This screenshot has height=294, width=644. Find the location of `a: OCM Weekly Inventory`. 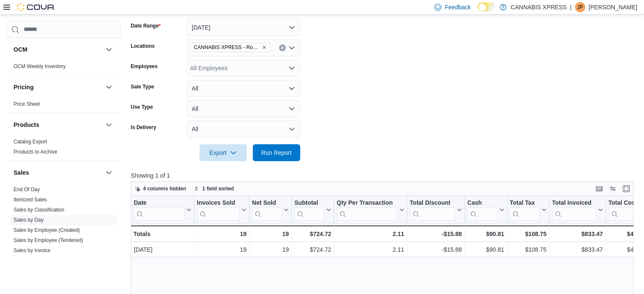

a: OCM Weekly Inventory is located at coordinates (40, 66).